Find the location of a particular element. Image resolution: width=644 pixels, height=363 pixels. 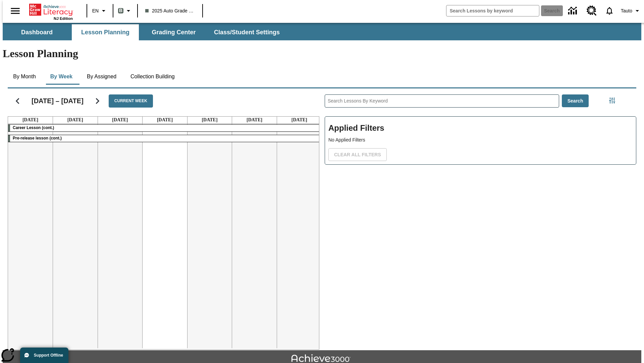

button: Search is located at coordinates (575, 101).